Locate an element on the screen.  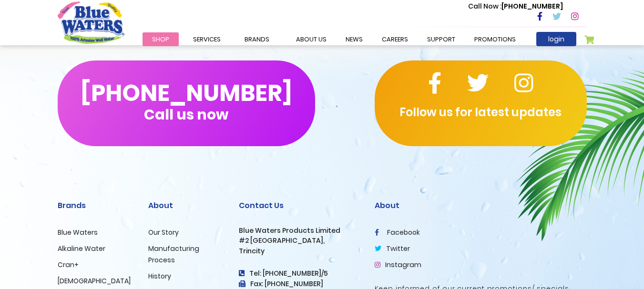
a: Cran+ is located at coordinates (68, 265).